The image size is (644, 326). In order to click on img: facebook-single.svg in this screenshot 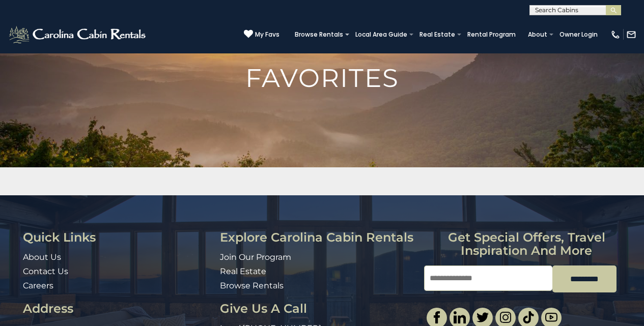, I will do `click(437, 317)`.